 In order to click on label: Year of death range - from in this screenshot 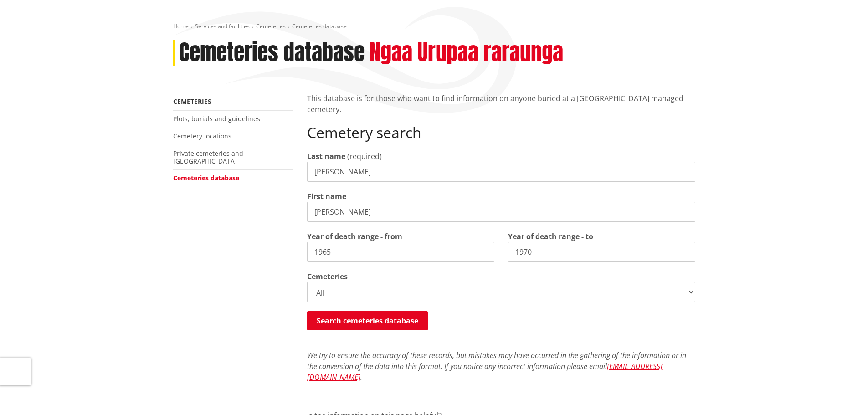, I will do `click(355, 237)`.